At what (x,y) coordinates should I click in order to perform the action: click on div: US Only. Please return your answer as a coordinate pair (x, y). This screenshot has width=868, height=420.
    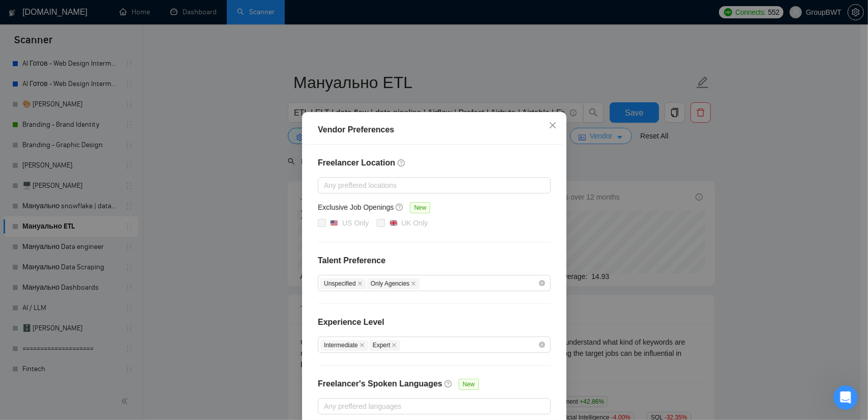
    Looking at the image, I should click on (356, 223).